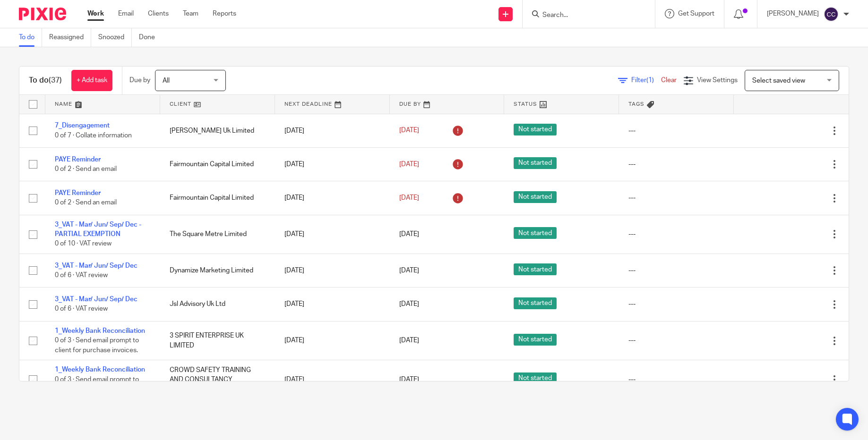 The image size is (868, 440). What do you see at coordinates (42, 14) in the screenshot?
I see `img: Pixie` at bounding box center [42, 14].